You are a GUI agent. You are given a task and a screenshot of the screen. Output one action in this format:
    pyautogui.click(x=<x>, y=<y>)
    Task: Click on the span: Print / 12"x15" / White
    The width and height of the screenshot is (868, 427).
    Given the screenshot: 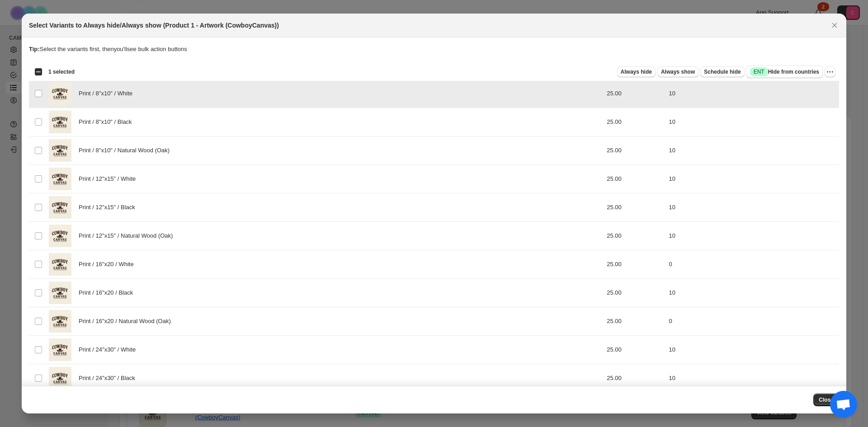 What is the action you would take?
    pyautogui.click(x=109, y=179)
    